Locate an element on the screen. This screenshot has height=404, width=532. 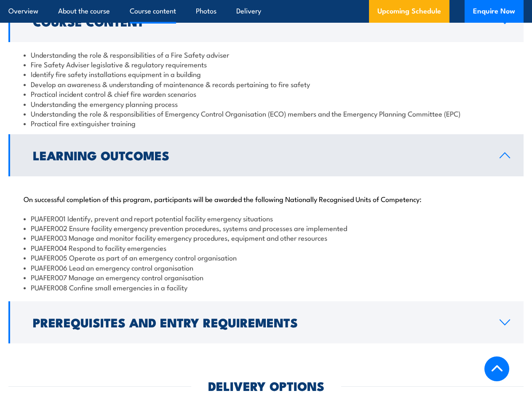
a: Prerequisites and Entry Requirements is located at coordinates (266, 322).